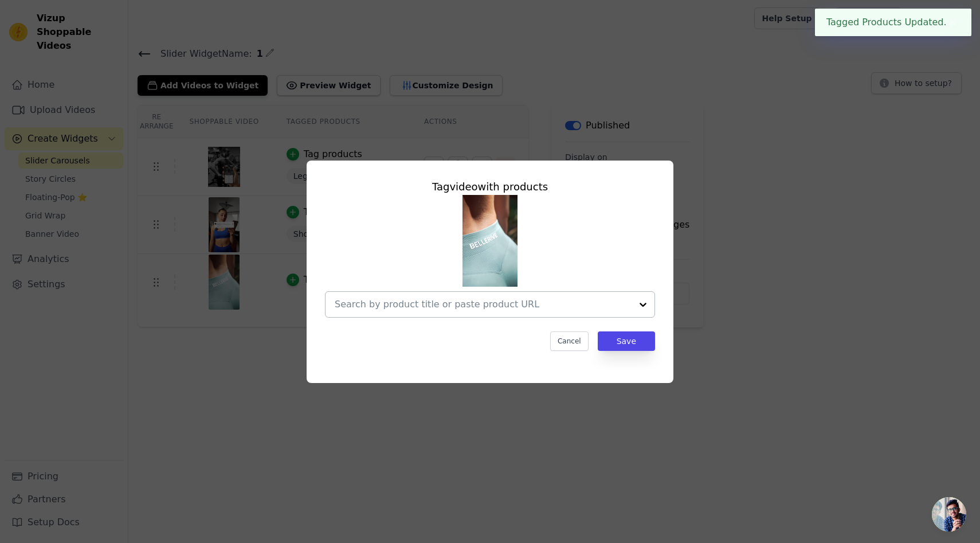 The height and width of the screenshot is (543, 980). What do you see at coordinates (569, 341) in the screenshot?
I see `button: Cancel` at bounding box center [569, 341].